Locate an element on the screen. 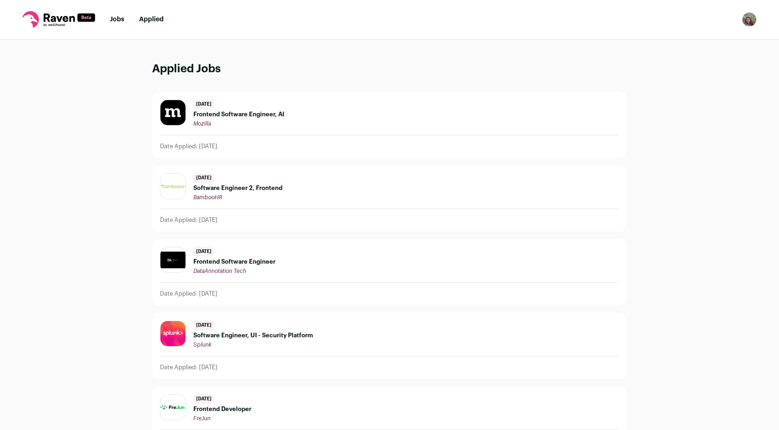 This screenshot has height=430, width=779. a: Applied is located at coordinates (151, 19).